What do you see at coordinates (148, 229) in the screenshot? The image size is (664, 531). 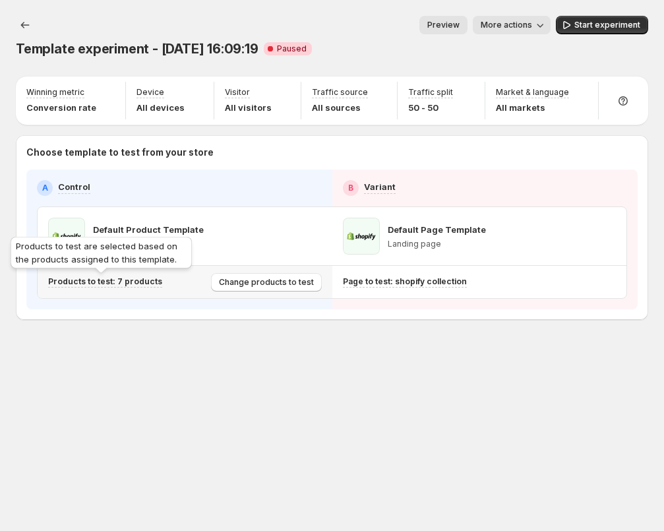 I see `p: Default Product Template` at bounding box center [148, 229].